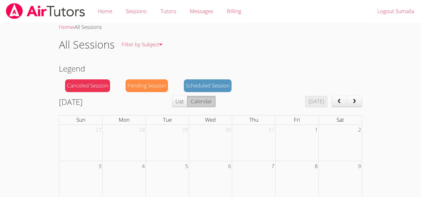 This screenshot has width=421, height=197. What do you see at coordinates (100, 167) in the screenshot?
I see `span: 3` at bounding box center [100, 167].